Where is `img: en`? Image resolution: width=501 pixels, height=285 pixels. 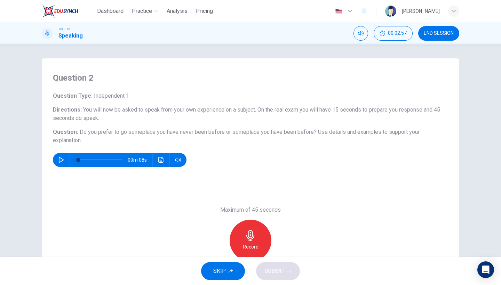
img: en is located at coordinates (338, 11).